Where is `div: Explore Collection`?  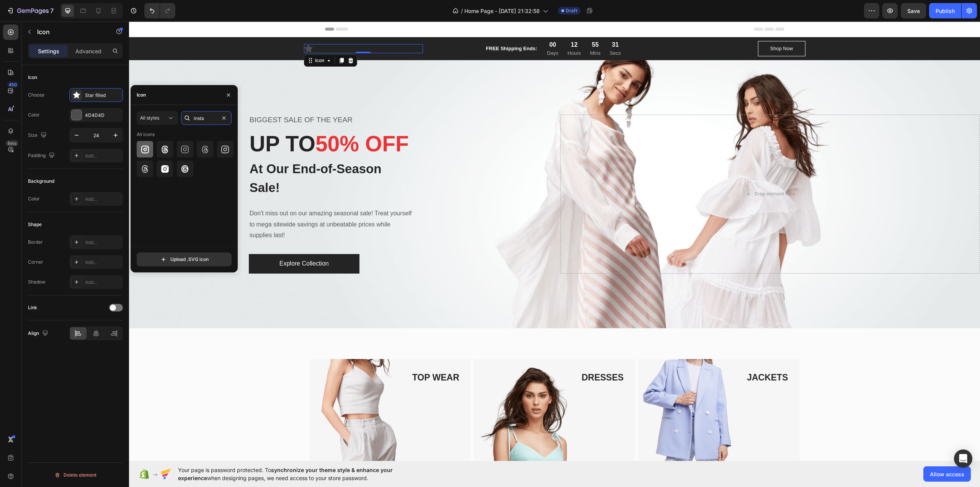
div: Explore Collection is located at coordinates (175, 242).